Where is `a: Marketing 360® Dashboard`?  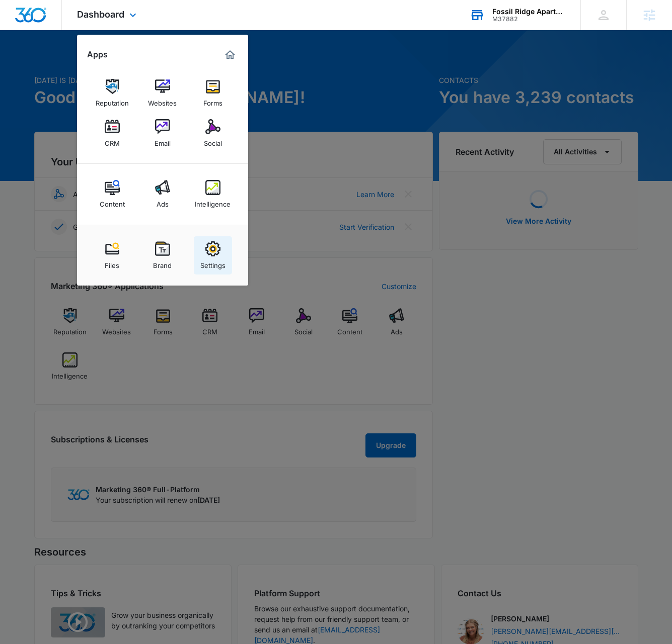
a: Marketing 360® Dashboard is located at coordinates (230, 55).